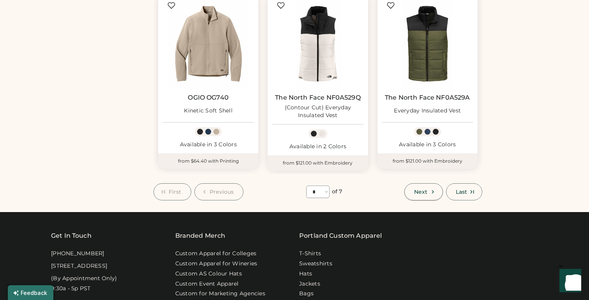  What do you see at coordinates (208, 111) in the screenshot?
I see `div: Kinetic Soft Shell` at bounding box center [208, 111].